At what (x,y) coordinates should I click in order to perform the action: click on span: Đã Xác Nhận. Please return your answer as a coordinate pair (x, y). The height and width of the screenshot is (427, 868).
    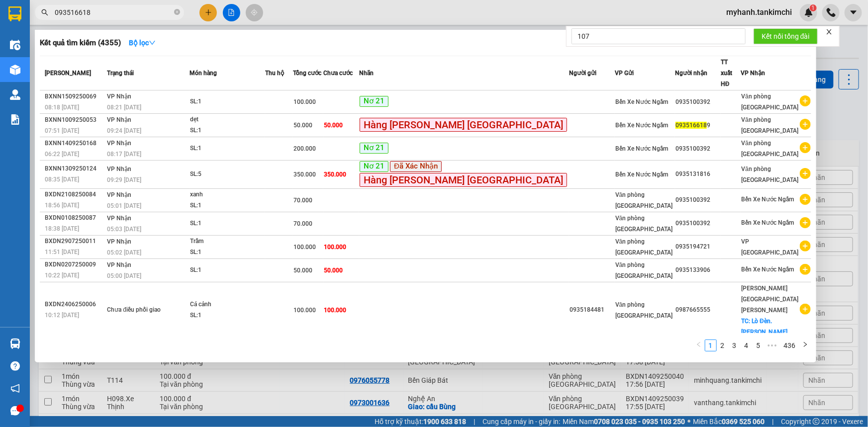
    Looking at the image, I should click on (416, 166).